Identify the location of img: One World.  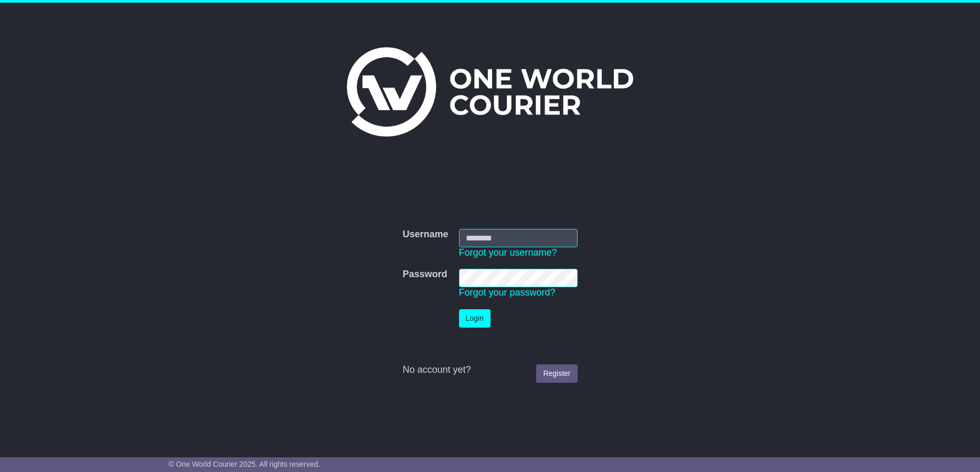
(490, 92).